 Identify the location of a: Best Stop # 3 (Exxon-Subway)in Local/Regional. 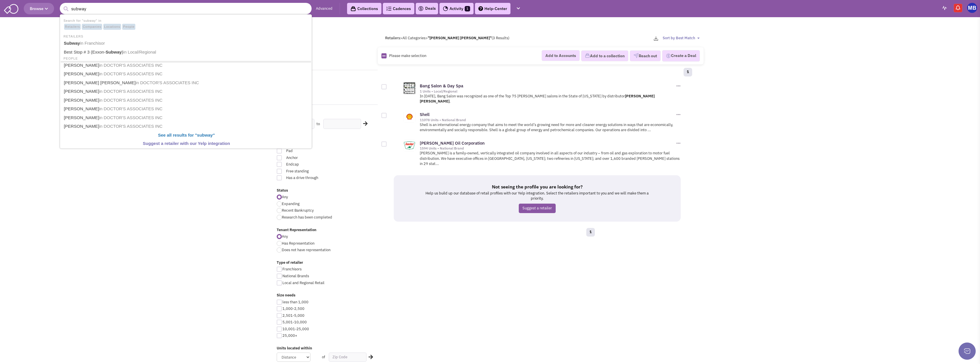
(186, 53).